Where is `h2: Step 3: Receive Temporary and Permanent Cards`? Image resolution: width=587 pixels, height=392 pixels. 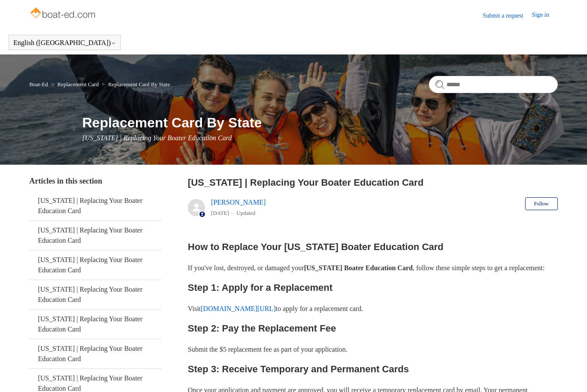
h2: Step 3: Receive Temporary and Permanent Cards is located at coordinates (373, 369).